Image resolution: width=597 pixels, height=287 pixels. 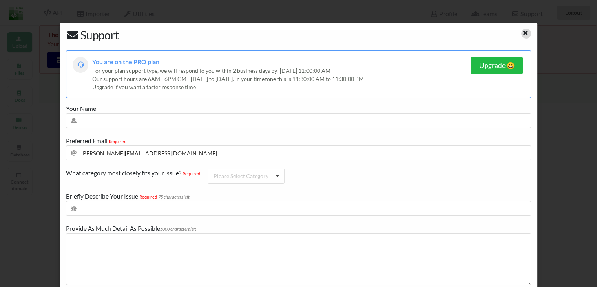 I want to click on span: Briefly Describe Your Issue, so click(x=102, y=196).